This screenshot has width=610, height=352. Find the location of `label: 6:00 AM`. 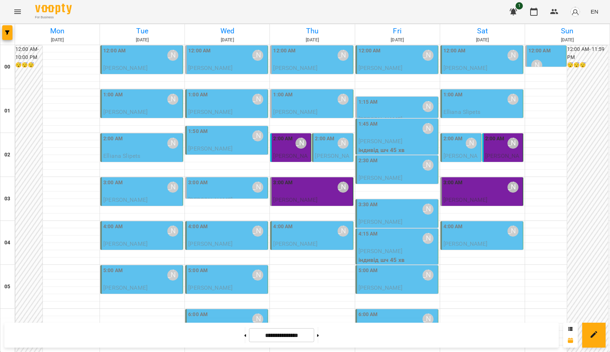

label: 6:00 AM is located at coordinates (198, 314).